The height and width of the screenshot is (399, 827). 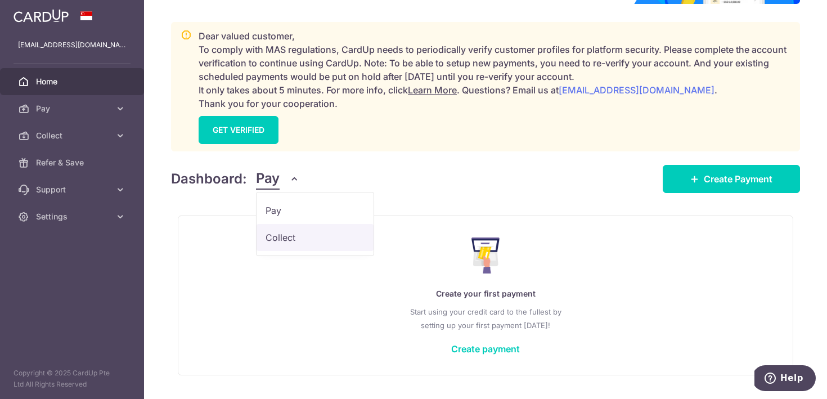 I want to click on a: Create payment, so click(x=486, y=349).